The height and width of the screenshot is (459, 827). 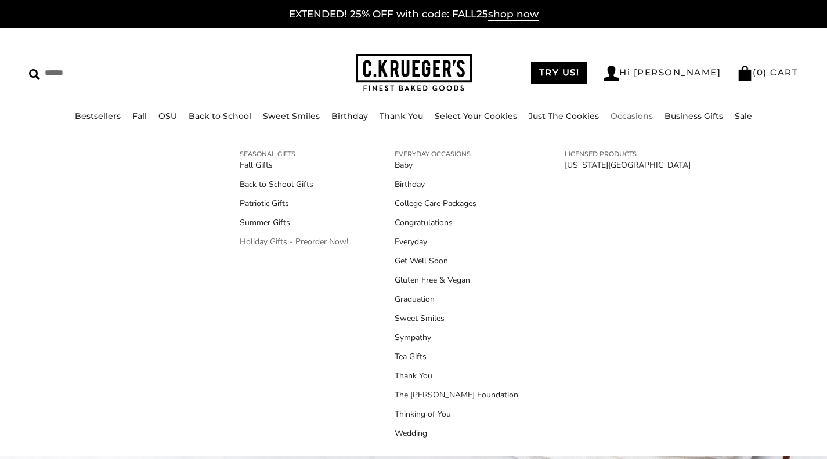 What do you see at coordinates (34, 74) in the screenshot?
I see `img: Search` at bounding box center [34, 74].